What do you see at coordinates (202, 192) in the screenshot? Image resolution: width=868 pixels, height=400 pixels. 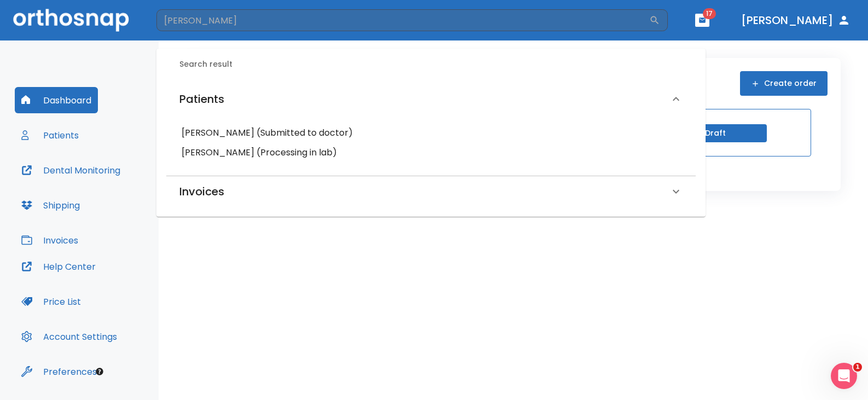 I see `h6: Invoices` at bounding box center [202, 192].